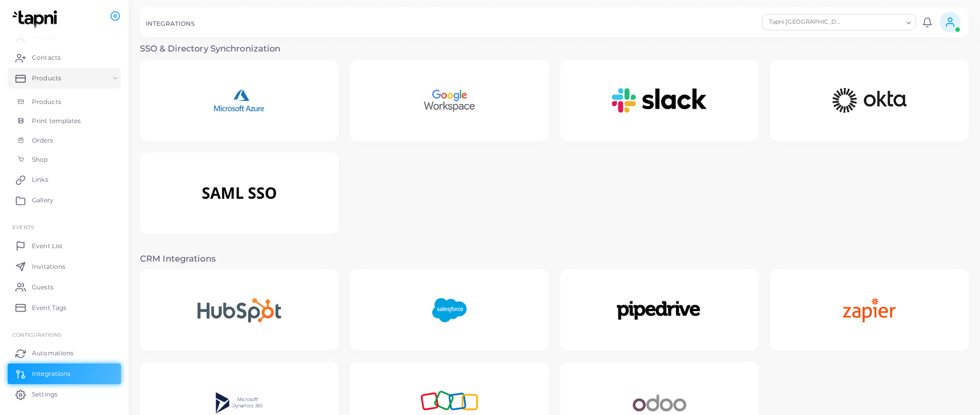 This screenshot has height=415, width=980. I want to click on img: logo, so click(37, 19).